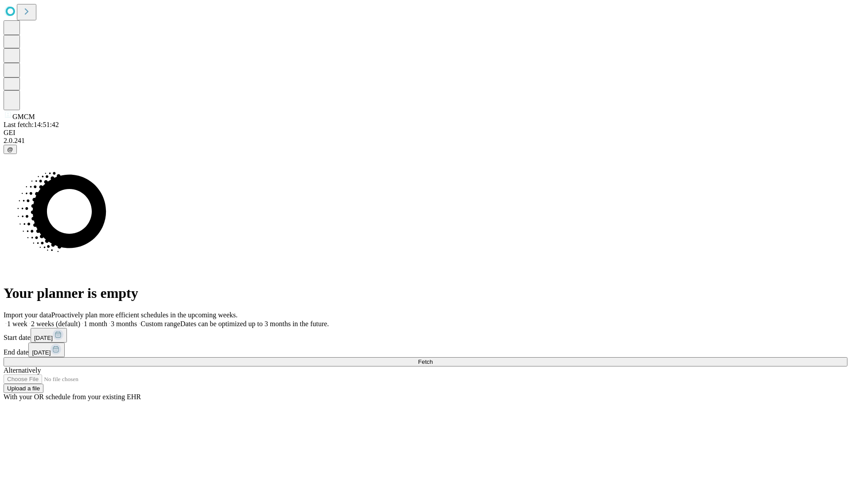 This screenshot has width=851, height=478. I want to click on span: Custom range, so click(160, 324).